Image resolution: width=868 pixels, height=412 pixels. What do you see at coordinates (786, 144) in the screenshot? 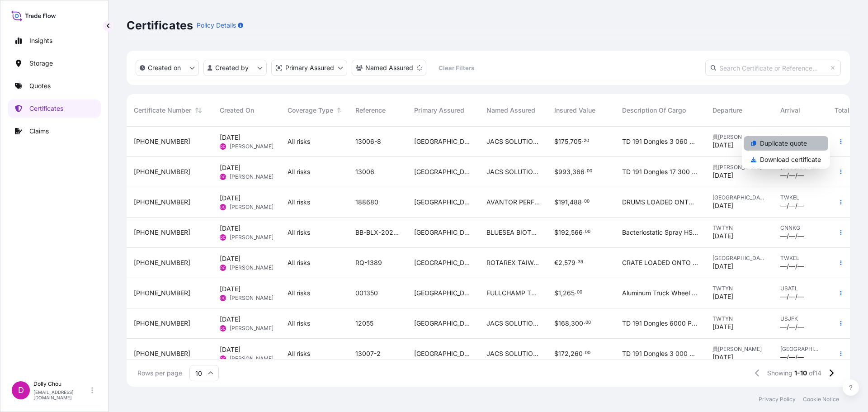
I see `a: Duplicate quote` at bounding box center [786, 144].